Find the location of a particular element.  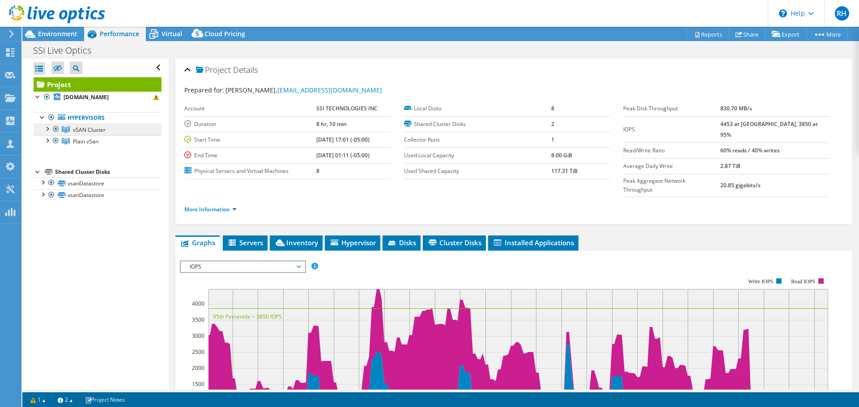

a: Share is located at coordinates (747, 34).